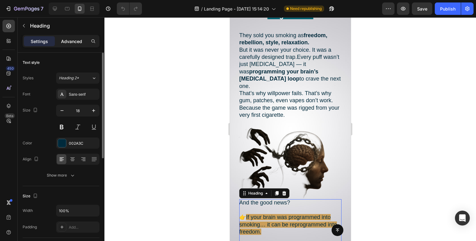  Describe the element at coordinates (28, 78) in the screenshot. I see `div: Styles` at that location.